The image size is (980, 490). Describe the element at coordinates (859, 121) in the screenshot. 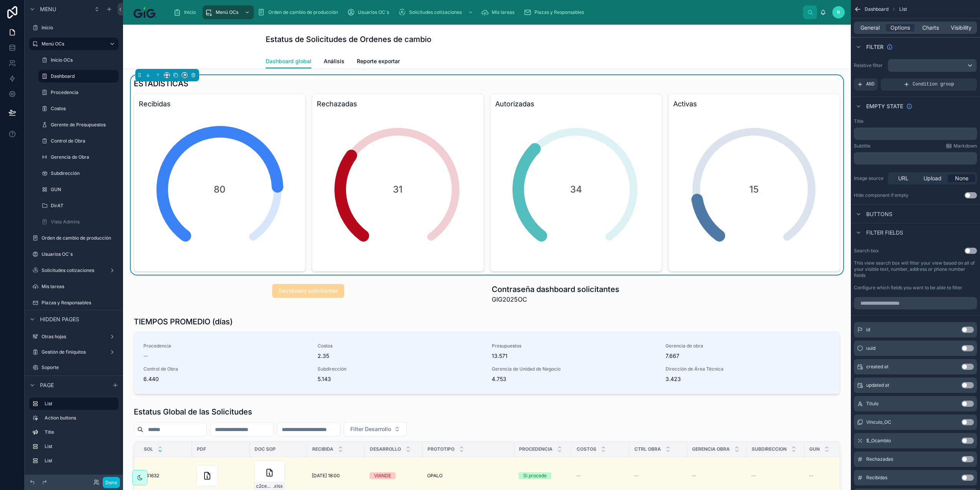

I see `label: Title` at that location.